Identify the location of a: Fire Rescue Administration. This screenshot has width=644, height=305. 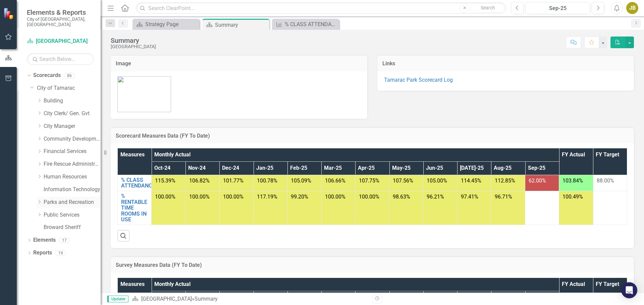
(72, 164).